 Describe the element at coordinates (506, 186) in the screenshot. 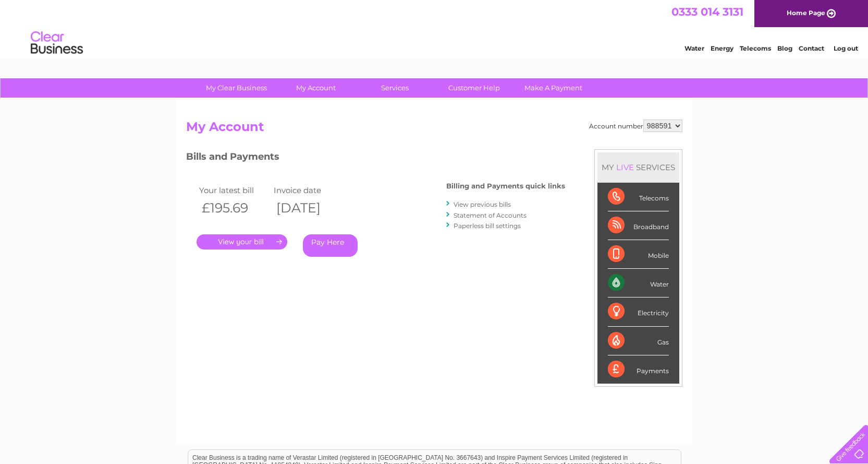

I see `h4: Billing and Payments quick links` at that location.